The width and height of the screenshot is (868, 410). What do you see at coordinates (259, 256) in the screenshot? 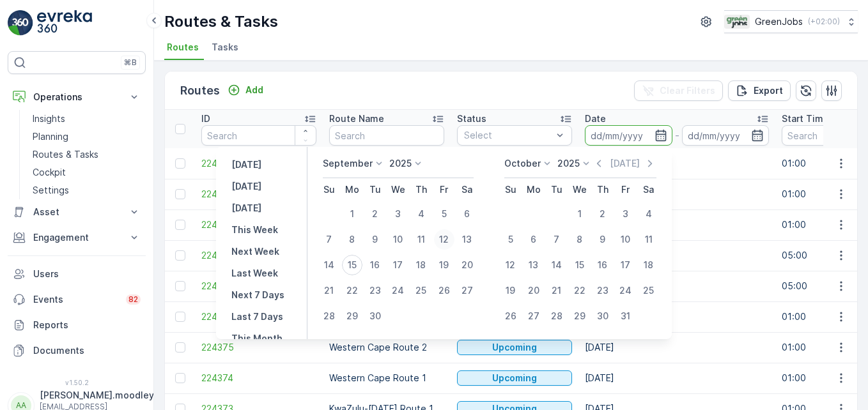
I see `span: 224458` at bounding box center [259, 256].